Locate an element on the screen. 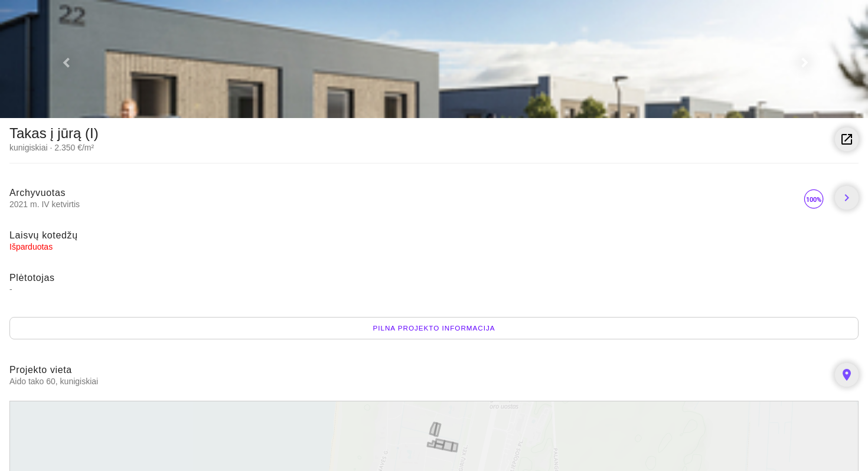  span: Plėtotojas is located at coordinates (32, 277).